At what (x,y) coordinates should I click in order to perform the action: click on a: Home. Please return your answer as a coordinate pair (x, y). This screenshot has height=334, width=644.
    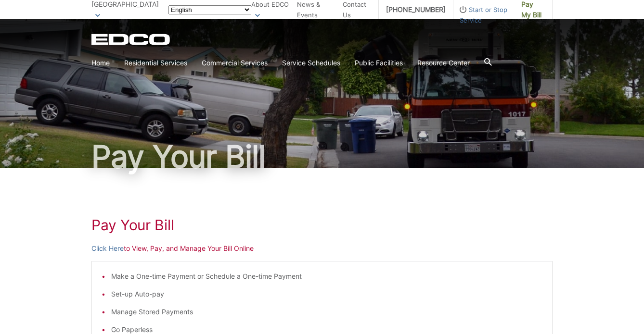
    Looking at the image, I should click on (101, 63).